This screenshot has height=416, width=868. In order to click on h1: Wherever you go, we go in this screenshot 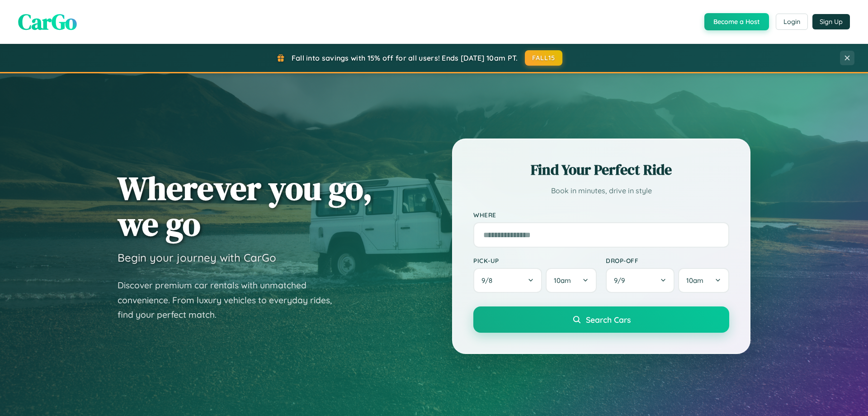, I will do `click(245, 206)`.